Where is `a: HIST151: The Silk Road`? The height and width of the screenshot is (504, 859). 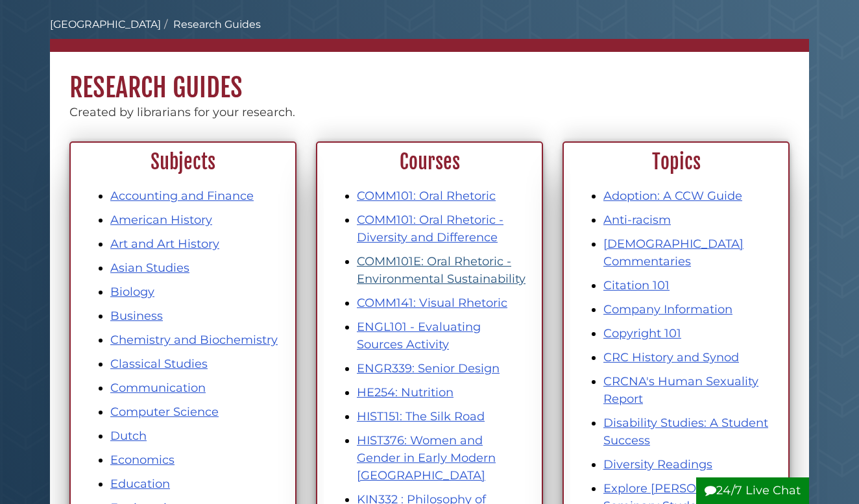
a: HIST151: The Silk Road is located at coordinates (420, 416).